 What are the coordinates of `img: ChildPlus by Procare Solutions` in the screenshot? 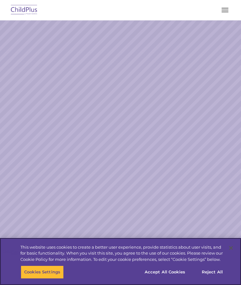 It's located at (24, 10).